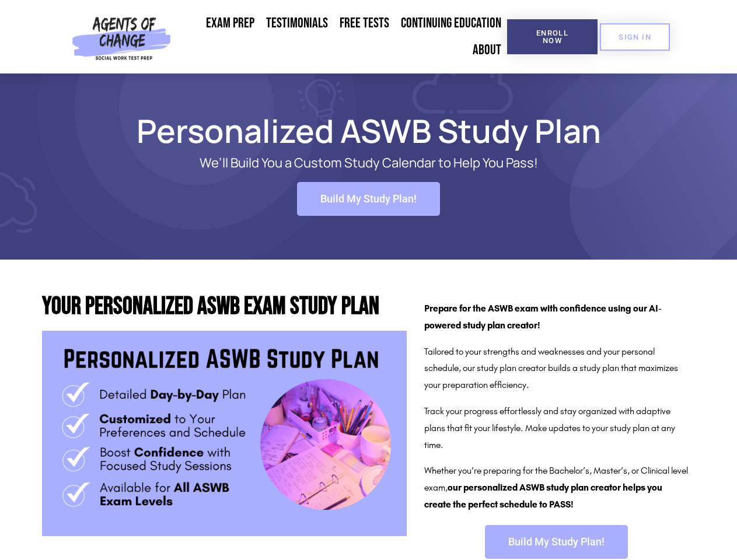 This screenshot has height=560, width=737. Describe the element at coordinates (487, 50) in the screenshot. I see `a: About` at that location.